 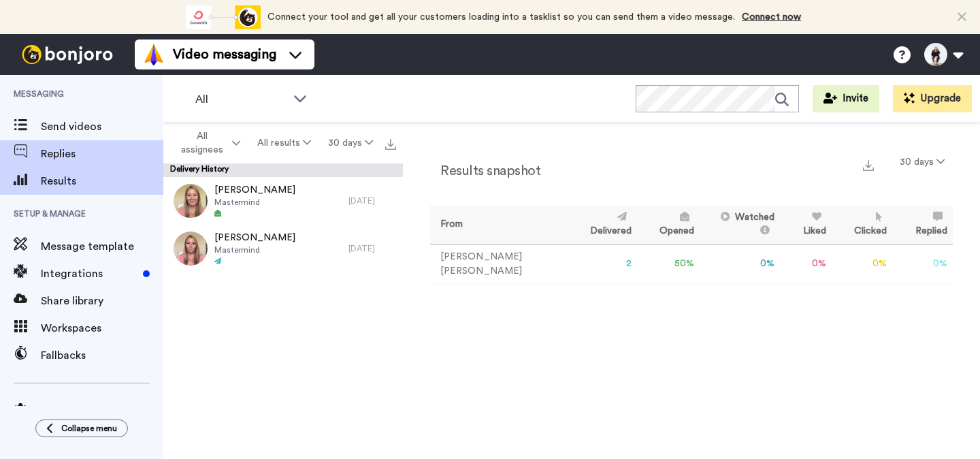 I want to click on img: 5090235c-fe4b-41cd-8edd-c42a922e0d92-thumb.jpg, so click(x=191, y=248).